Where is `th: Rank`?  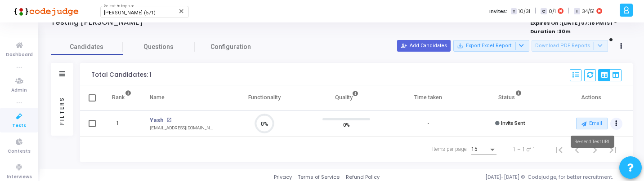 th: Rank is located at coordinates (121, 98).